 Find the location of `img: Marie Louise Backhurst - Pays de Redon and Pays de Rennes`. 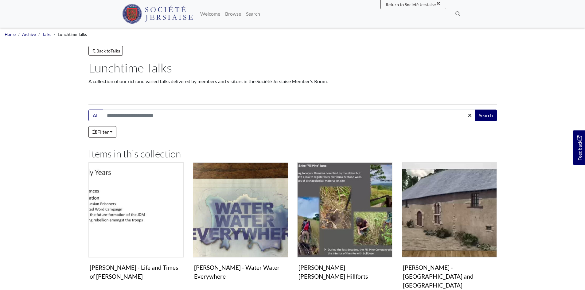

img: Marie Louise Backhurst - Pays de Redon and Pays de Rennes is located at coordinates (449, 210).